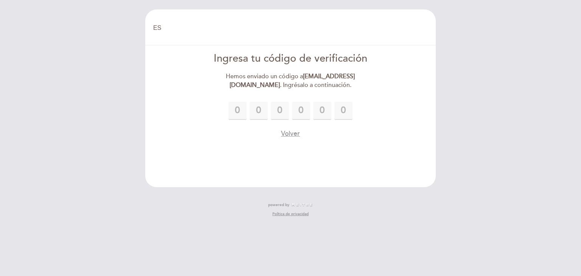 The width and height of the screenshot is (581, 276). Describe the element at coordinates (302, 205) in the screenshot. I see `img: MEITRE` at that location.